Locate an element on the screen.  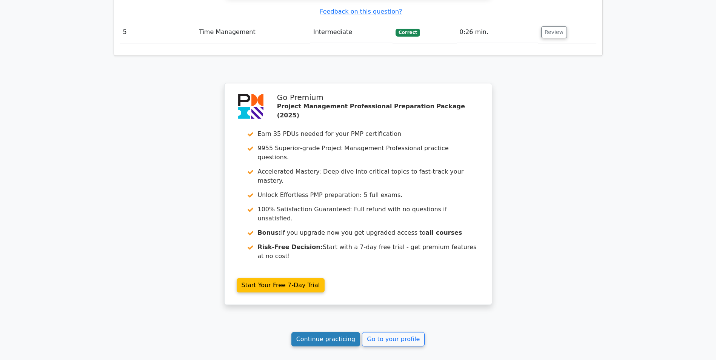
a: Start Your Free 7-Day Trial is located at coordinates (281, 285).